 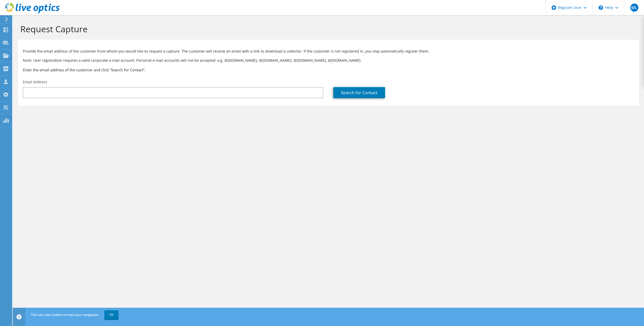 I want to click on a: OK, so click(x=111, y=314).